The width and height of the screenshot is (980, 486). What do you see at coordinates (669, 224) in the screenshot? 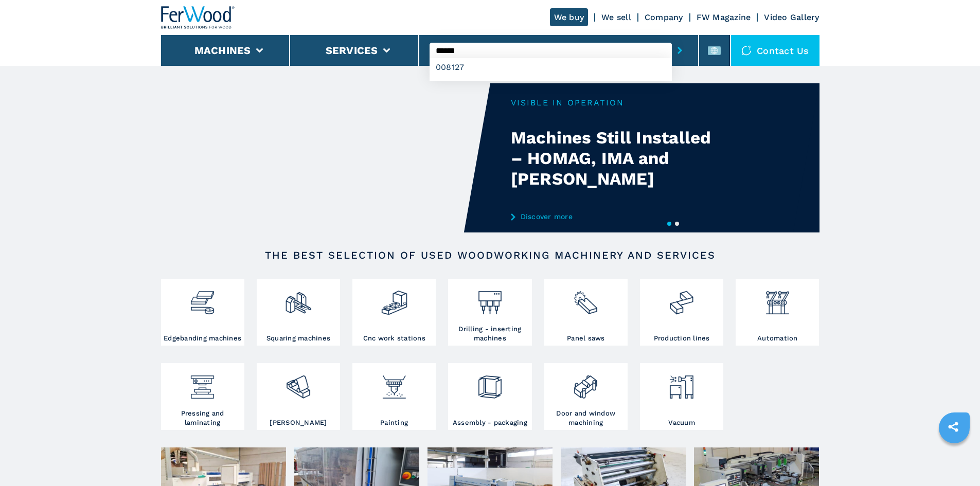
I see `button: 1` at bounding box center [669, 224].